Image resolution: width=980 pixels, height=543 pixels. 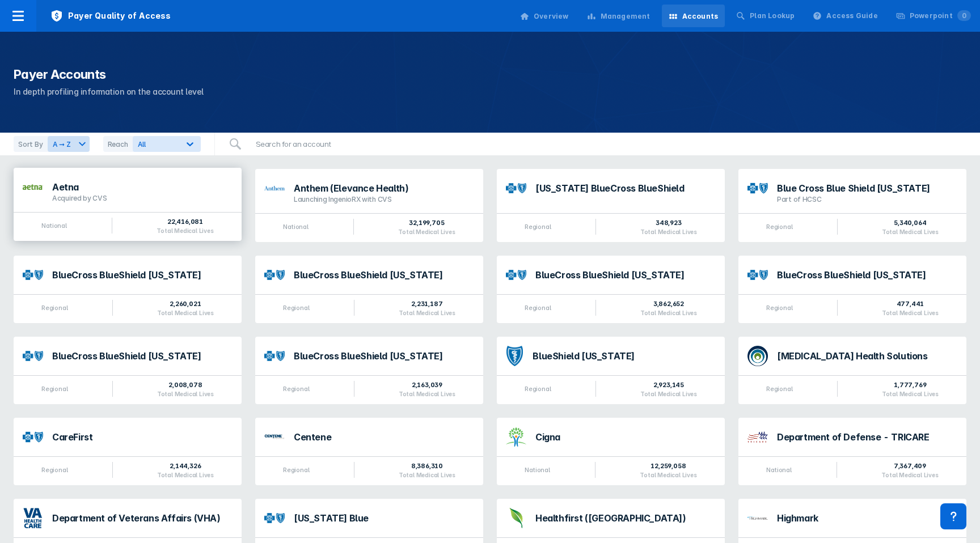 I want to click on div: 2,144,326, so click(x=185, y=466).